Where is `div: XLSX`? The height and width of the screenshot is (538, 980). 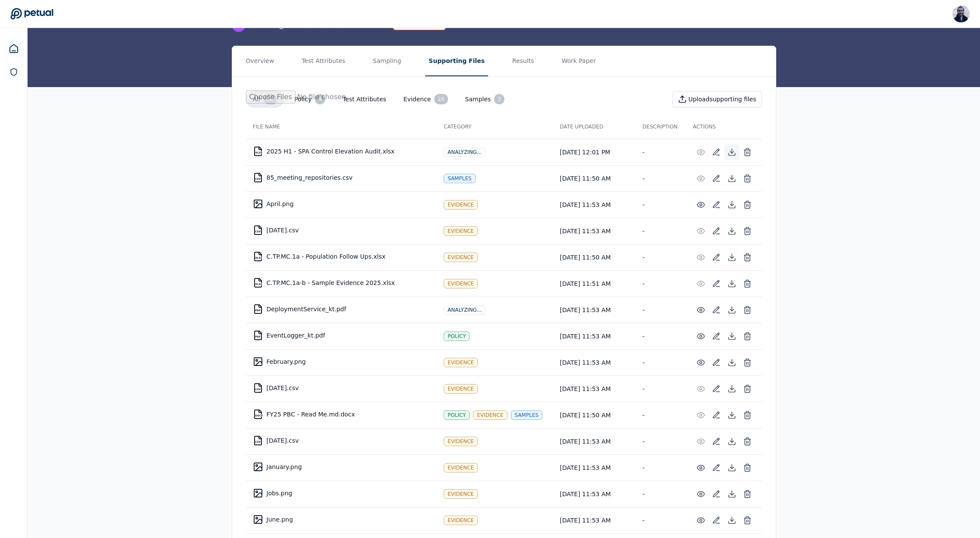
div: XLSX is located at coordinates (259, 153).